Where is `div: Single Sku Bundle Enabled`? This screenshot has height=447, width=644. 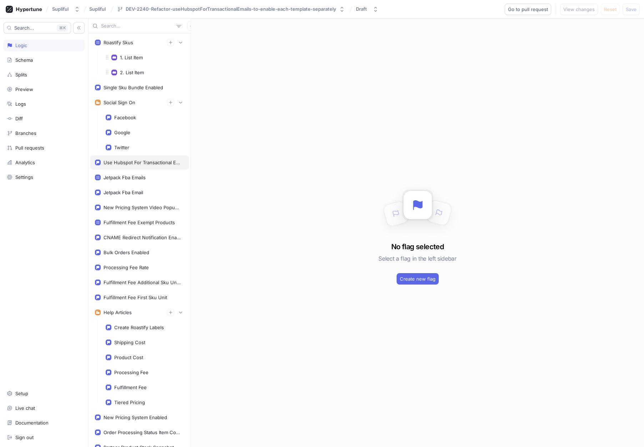
div: Single Sku Bundle Enabled is located at coordinates (133, 87).